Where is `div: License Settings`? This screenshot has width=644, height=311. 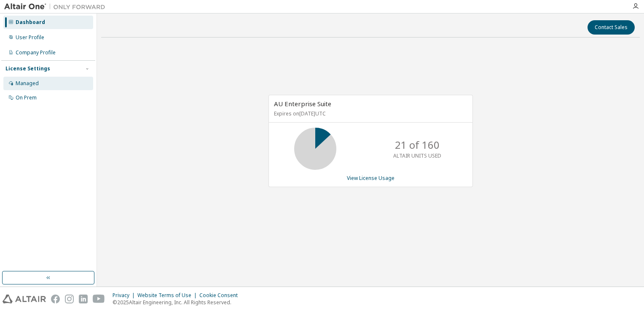
div: License Settings is located at coordinates (28, 68).